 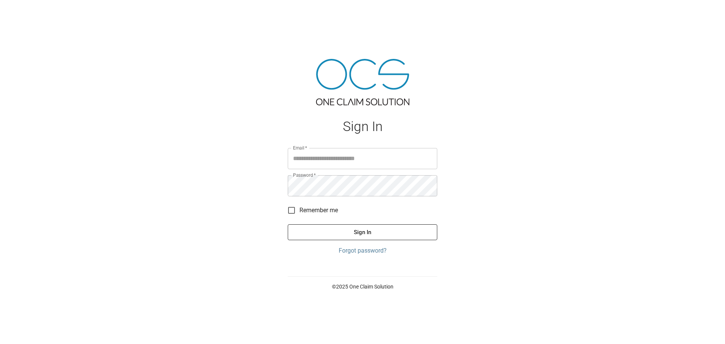 I want to click on button: Sign In, so click(x=362, y=232).